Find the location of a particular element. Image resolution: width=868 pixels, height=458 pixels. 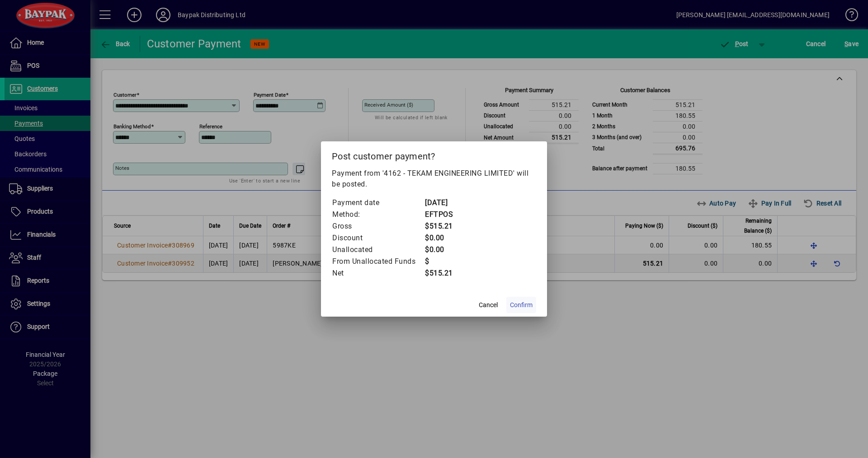

button: Confirm is located at coordinates (521, 305).